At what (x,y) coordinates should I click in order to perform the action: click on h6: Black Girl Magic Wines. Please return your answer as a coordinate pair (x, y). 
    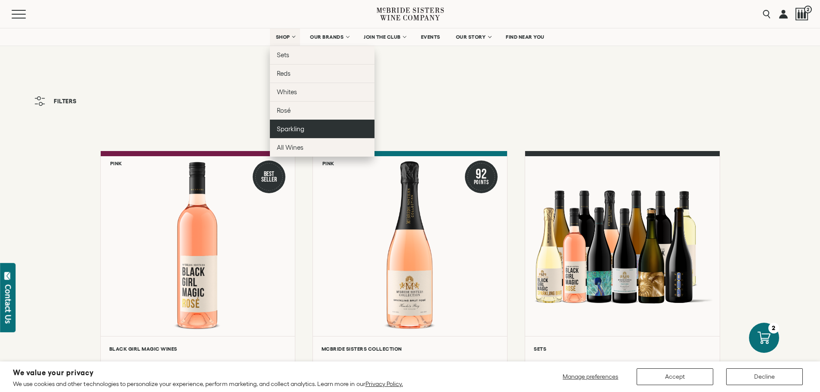
    Looking at the image, I should click on (198, 349).